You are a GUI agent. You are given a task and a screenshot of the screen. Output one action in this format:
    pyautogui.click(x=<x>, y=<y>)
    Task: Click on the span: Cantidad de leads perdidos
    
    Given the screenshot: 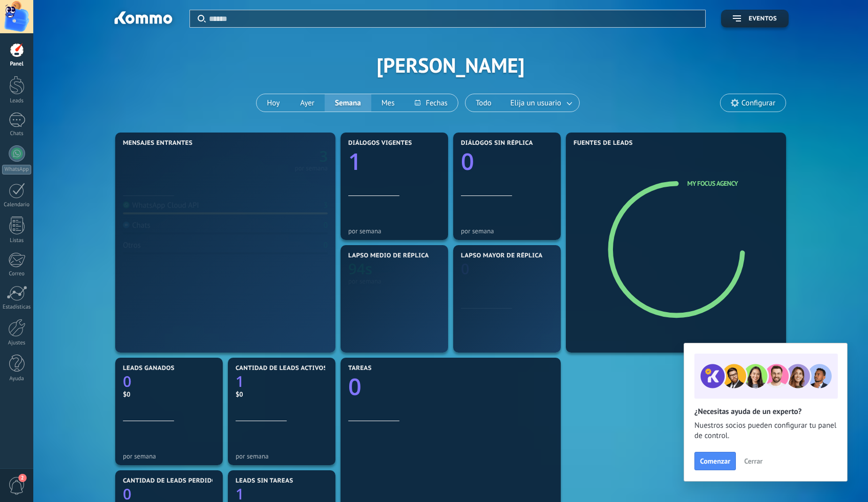 What is the action you would take?
    pyautogui.click(x=171, y=481)
    